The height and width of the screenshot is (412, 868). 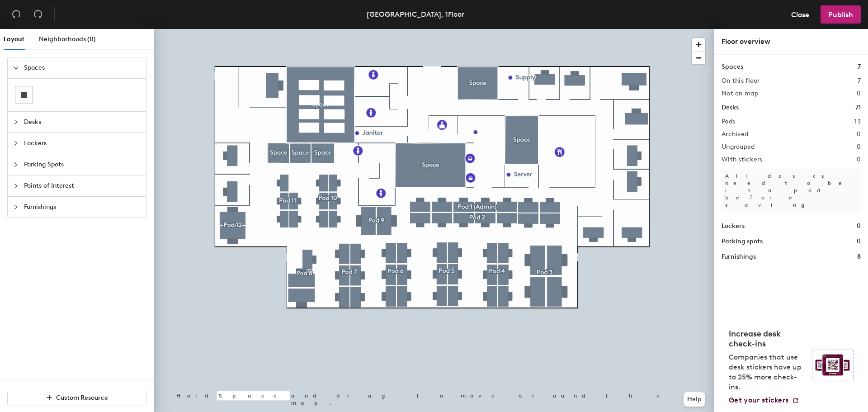 I want to click on h1: 71, so click(x=858, y=108).